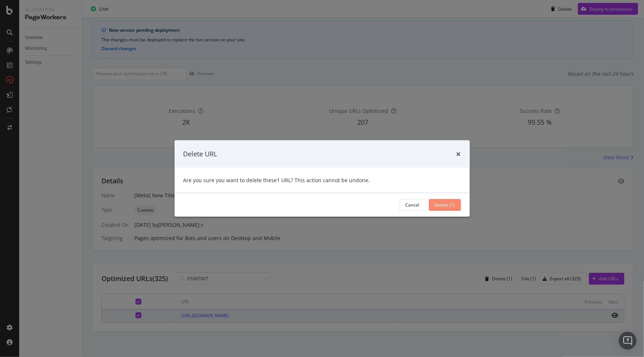 This screenshot has width=644, height=357. I want to click on button: Cancel, so click(413, 205).